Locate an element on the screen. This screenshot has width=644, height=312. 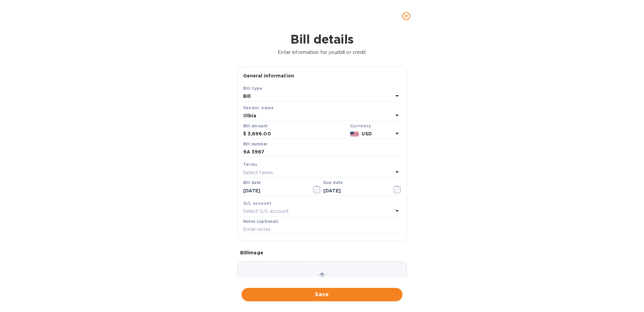
input: Select date is located at coordinates (275, 191).